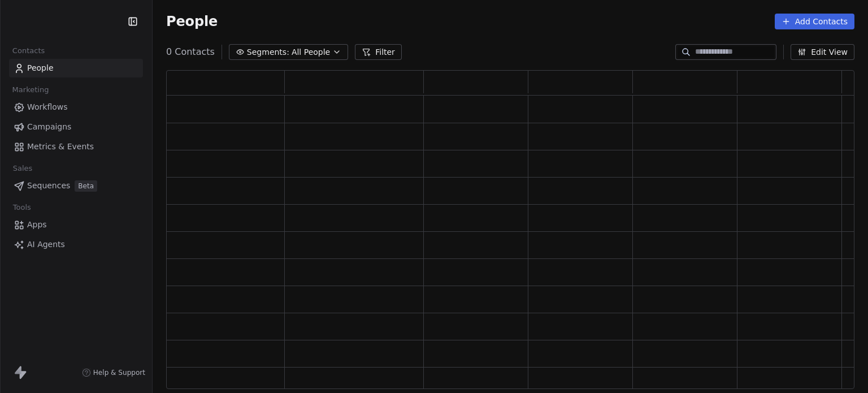 This screenshot has height=393, width=868. What do you see at coordinates (114, 373) in the screenshot?
I see `a: Help & Support` at bounding box center [114, 373].